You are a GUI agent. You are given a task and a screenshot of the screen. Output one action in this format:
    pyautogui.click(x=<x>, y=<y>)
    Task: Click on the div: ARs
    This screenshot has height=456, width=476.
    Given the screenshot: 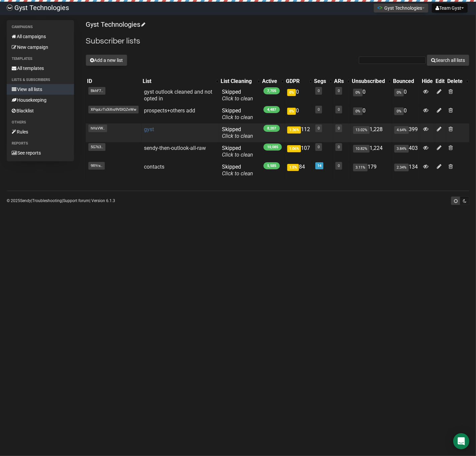 What is the action you would take?
    pyautogui.click(x=339, y=81)
    